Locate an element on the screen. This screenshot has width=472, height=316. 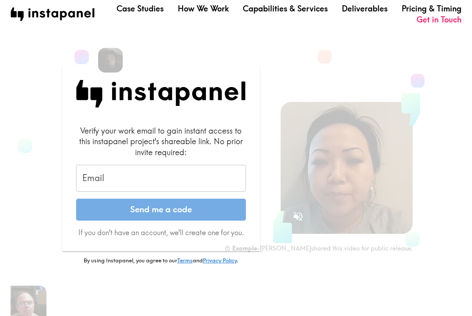
a: Capabilities & Services is located at coordinates (285, 8).